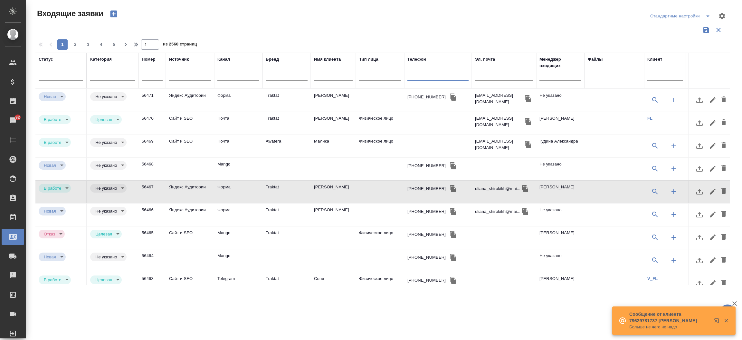 The image size is (742, 340). What do you see at coordinates (561, 169) in the screenshot?
I see `td: Не указано` at bounding box center [561, 169].